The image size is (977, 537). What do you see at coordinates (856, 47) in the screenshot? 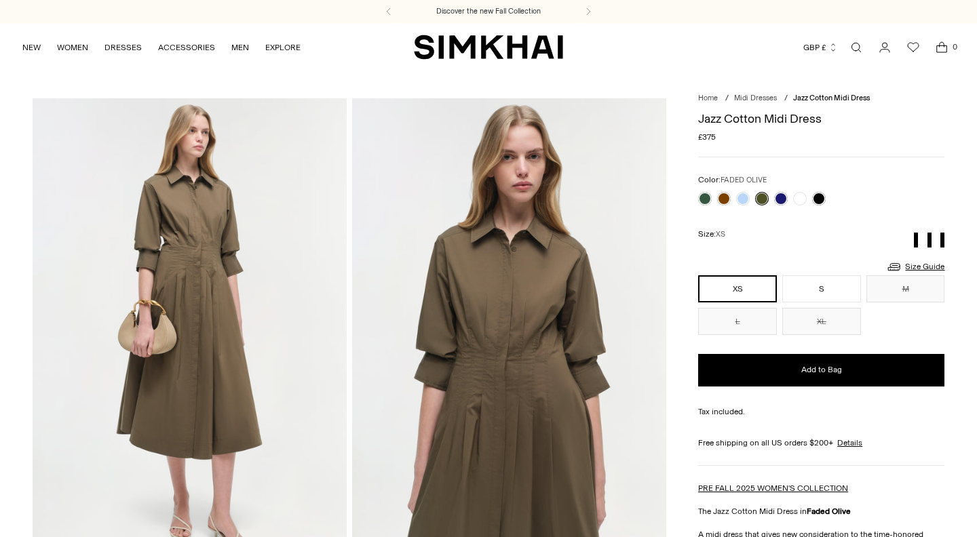
I see `a: Open search modal` at bounding box center [856, 47].